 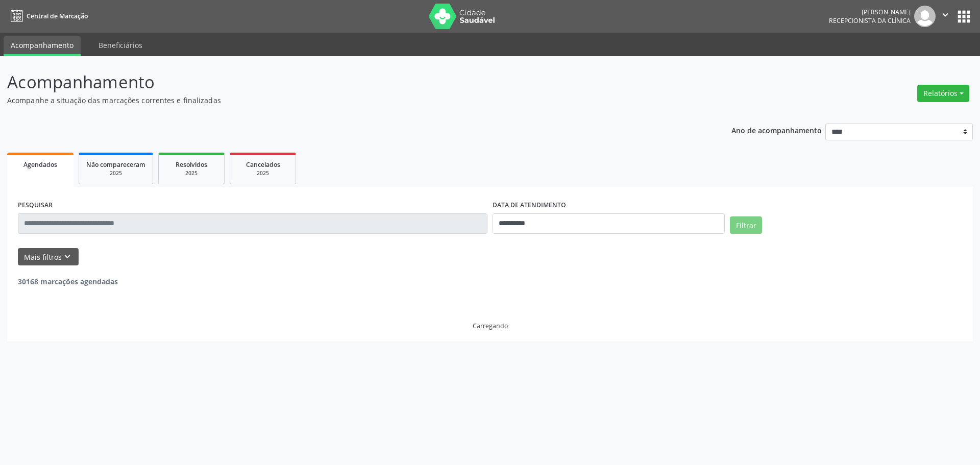 What do you see at coordinates (57, 15) in the screenshot?
I see `span: Central de Marcação` at bounding box center [57, 15].